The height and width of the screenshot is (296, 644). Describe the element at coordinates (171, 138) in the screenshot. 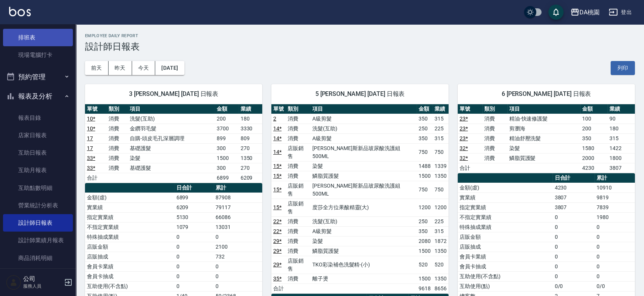

I see `td: 自購-頭皮毛孔深層調理` at that location.